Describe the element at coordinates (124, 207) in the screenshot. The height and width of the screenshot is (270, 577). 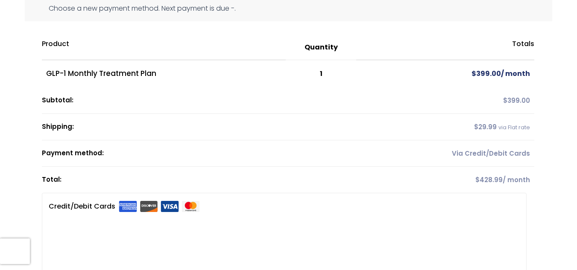
I see `label: Credit/Debit Cards` at that location.